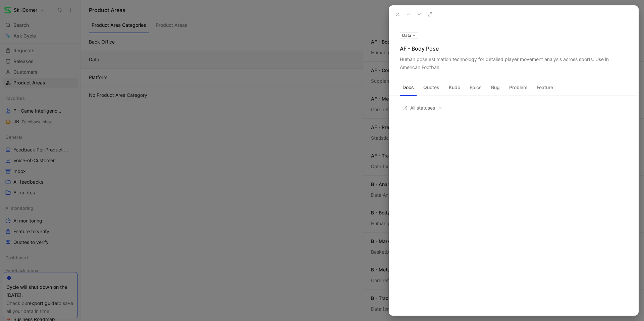 This screenshot has width=644, height=321. What do you see at coordinates (476, 87) in the screenshot?
I see `button: Epics` at bounding box center [476, 87].